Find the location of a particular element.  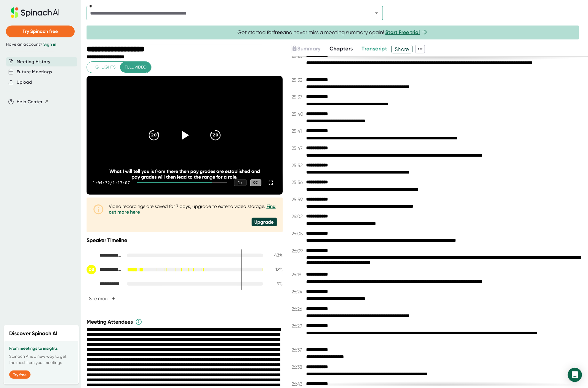

span: 26:05 is located at coordinates (298, 234).